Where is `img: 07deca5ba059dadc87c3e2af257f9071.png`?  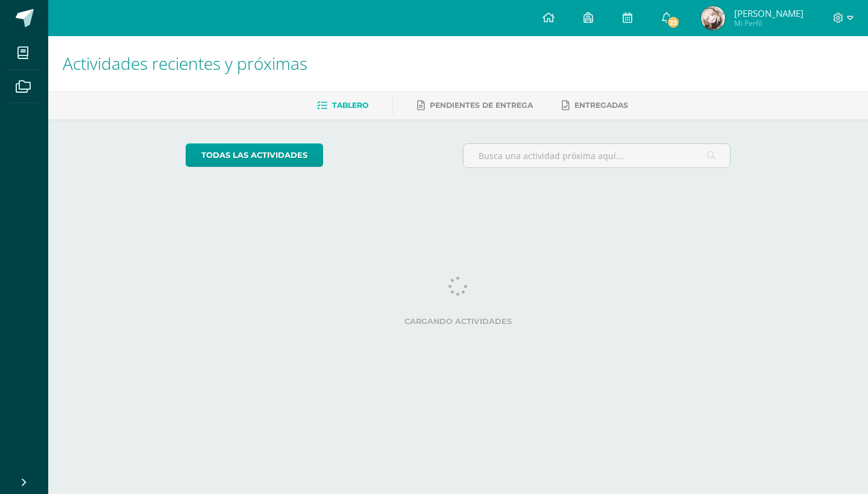
img: 07deca5ba059dadc87c3e2af257f9071.png is located at coordinates (713, 18).